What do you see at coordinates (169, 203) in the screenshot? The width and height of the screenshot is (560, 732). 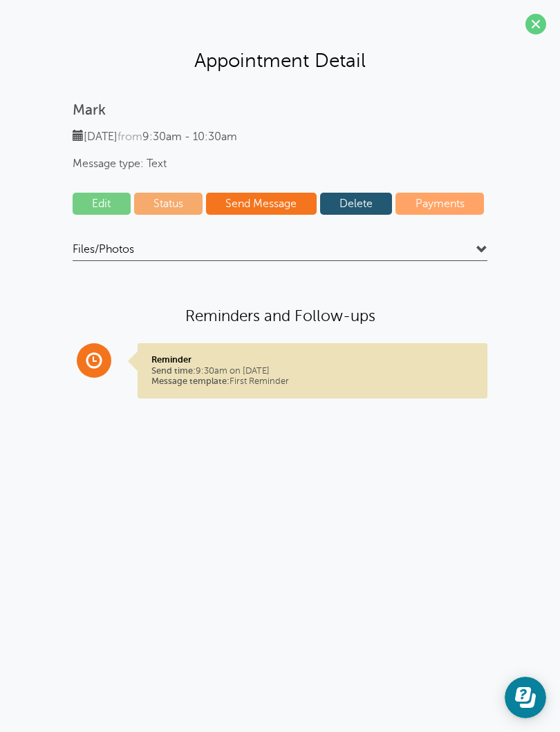 I see `a: Status` at bounding box center [169, 203].